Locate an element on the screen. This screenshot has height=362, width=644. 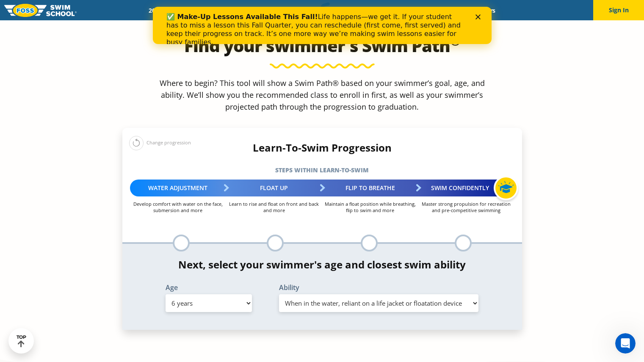
a: Blog is located at coordinates (454, 10).